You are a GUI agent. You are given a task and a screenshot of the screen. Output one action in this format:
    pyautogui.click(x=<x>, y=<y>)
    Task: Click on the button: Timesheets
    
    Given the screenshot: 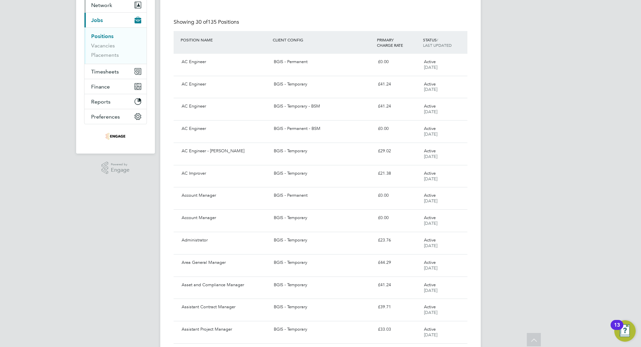 What is the action you would take?
    pyautogui.click(x=116, y=71)
    